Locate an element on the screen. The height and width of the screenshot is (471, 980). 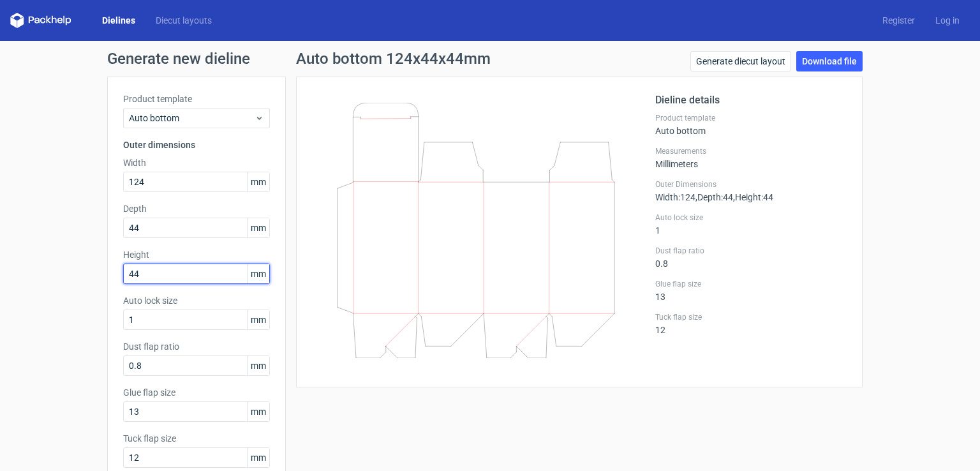
a: Diecut layouts is located at coordinates (184, 20).